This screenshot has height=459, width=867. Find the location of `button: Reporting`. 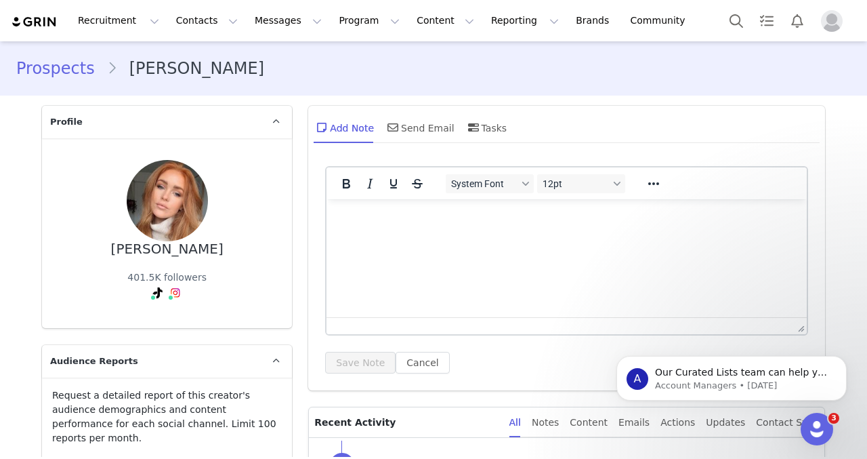

button: Reporting is located at coordinates (525, 20).